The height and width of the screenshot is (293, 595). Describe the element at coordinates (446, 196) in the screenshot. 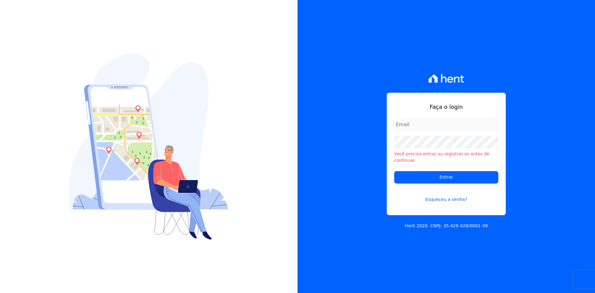

I see `a: Esqueceu a senha?` at that location.